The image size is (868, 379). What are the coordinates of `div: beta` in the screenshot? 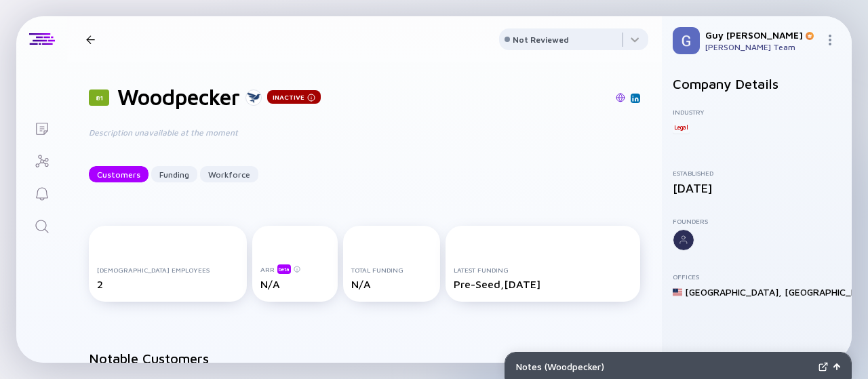 It's located at (284, 269).